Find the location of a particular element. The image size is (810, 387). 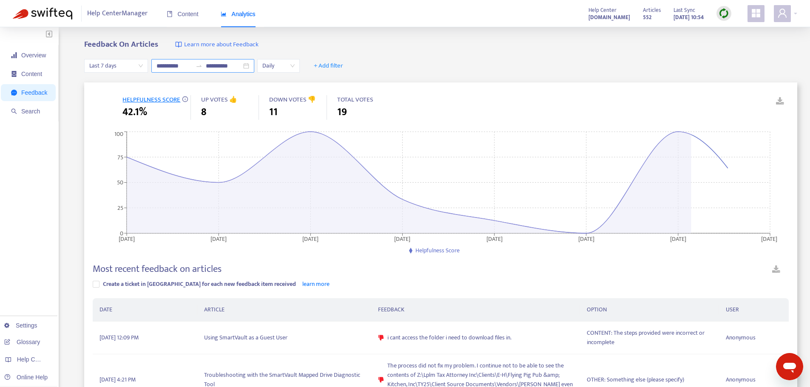

span: message is located at coordinates (14, 93).